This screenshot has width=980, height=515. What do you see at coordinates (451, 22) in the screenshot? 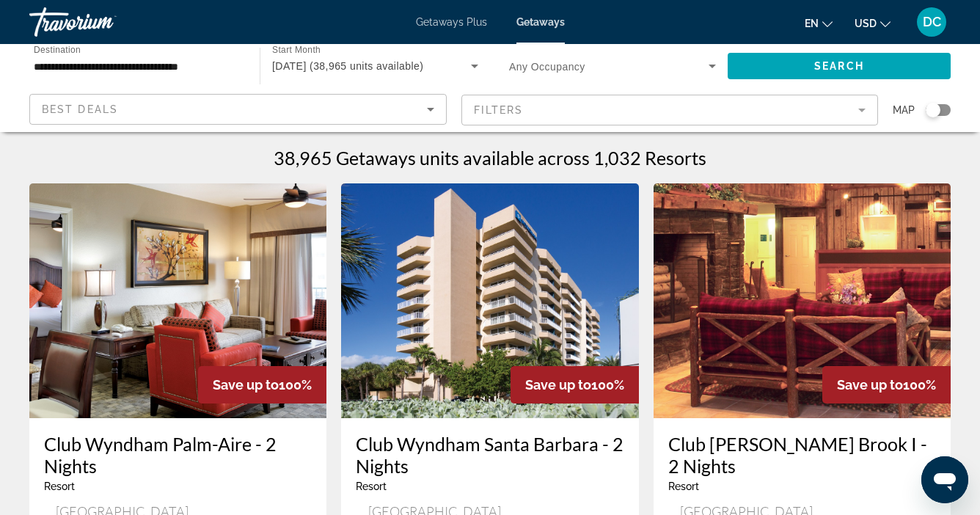
I see `a: Getaways Plus` at bounding box center [451, 22].